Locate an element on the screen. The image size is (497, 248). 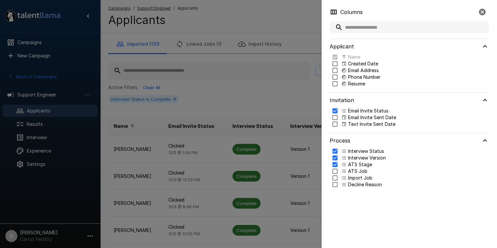
p: Resume is located at coordinates (356, 84).